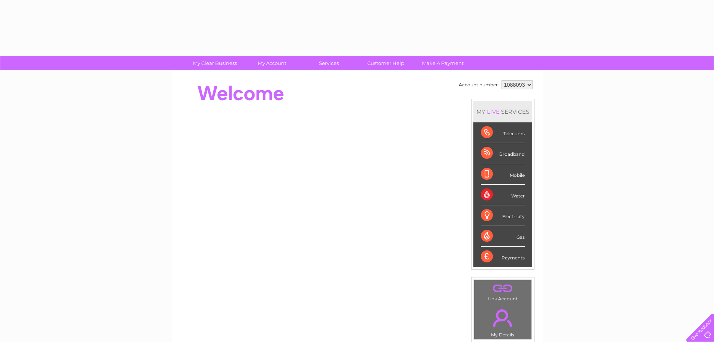 This screenshot has width=714, height=342. I want to click on a: My Account, so click(272, 63).